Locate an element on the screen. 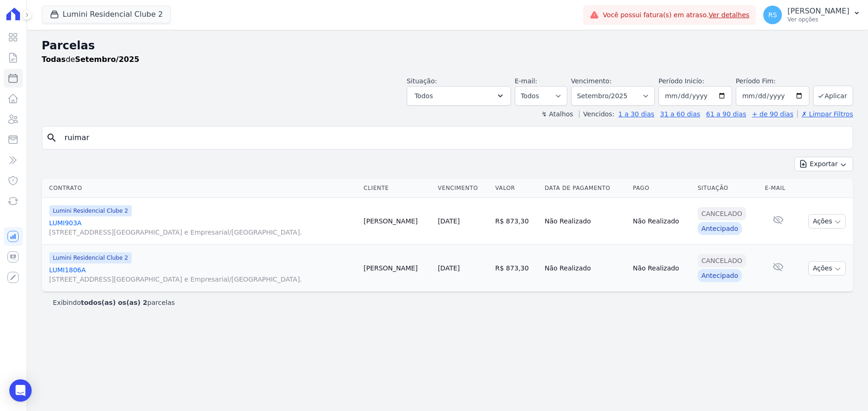  span: Você possui fatura(s) em atraso. is located at coordinates (676, 15).